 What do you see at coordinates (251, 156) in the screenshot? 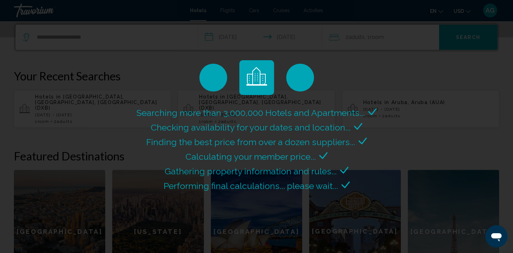
I see `span: Calculating your member price...` at bounding box center [251, 156].